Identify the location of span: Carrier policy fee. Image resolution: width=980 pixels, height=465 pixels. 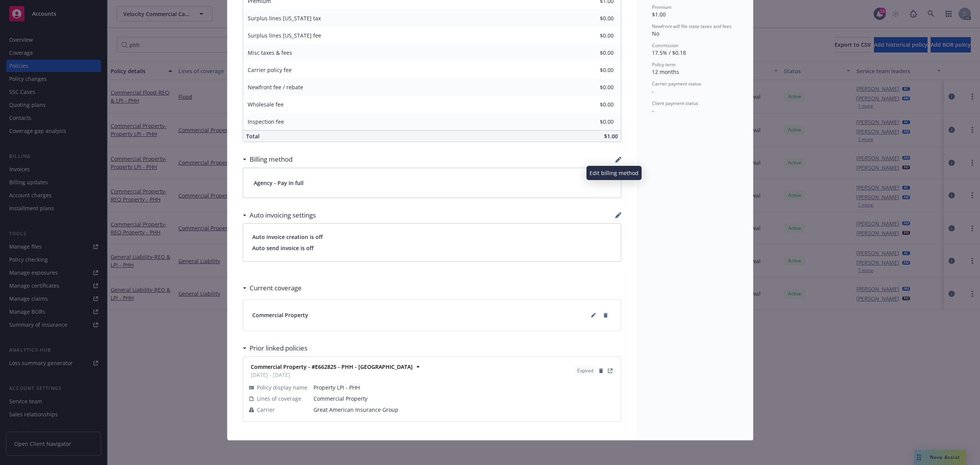
(269, 70).